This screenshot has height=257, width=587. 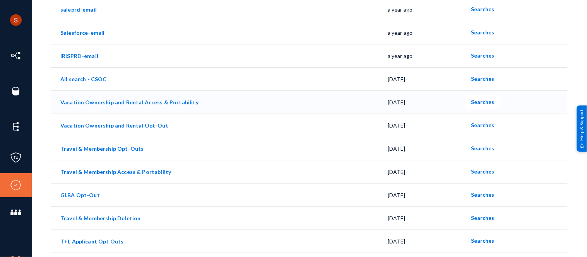 What do you see at coordinates (79, 9) in the screenshot?
I see `a: saleprd-email` at bounding box center [79, 9].